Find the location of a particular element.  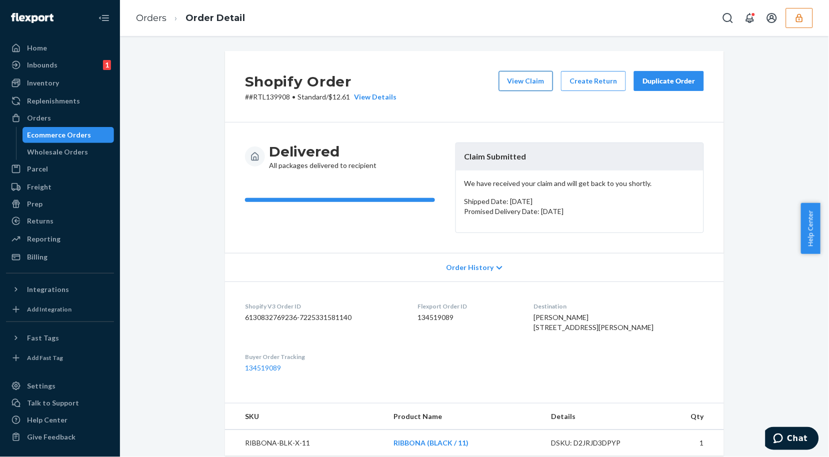

dd: 134519089 is located at coordinates (468, 317).